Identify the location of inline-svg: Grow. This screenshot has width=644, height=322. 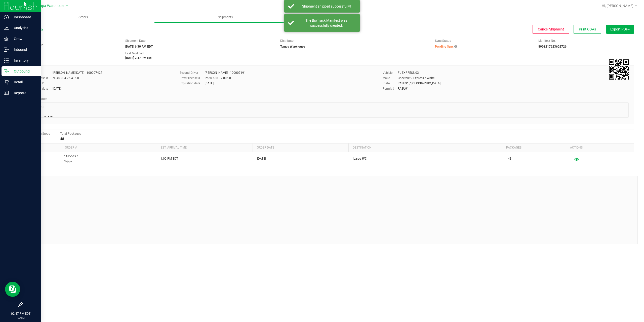
(6, 39).